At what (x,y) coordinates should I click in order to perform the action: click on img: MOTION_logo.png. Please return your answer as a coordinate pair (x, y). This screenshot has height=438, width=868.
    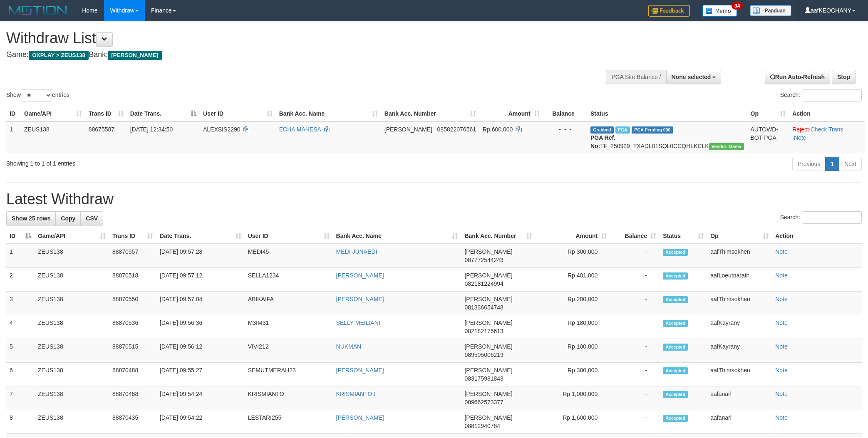
    Looking at the image, I should click on (38, 10).